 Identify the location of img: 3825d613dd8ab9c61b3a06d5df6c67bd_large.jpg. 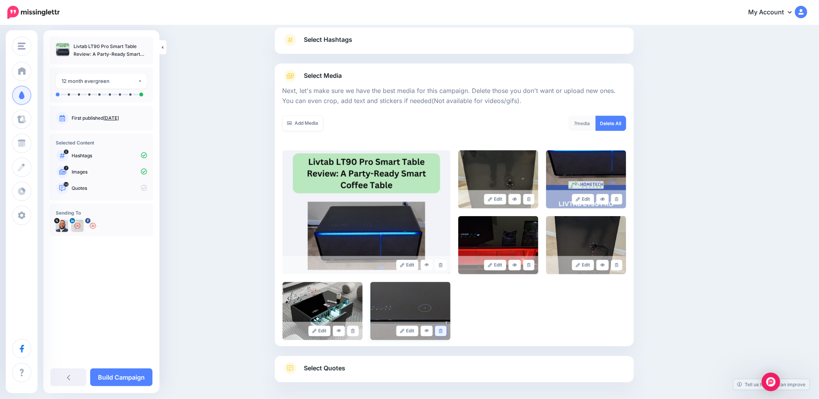
(367, 212).